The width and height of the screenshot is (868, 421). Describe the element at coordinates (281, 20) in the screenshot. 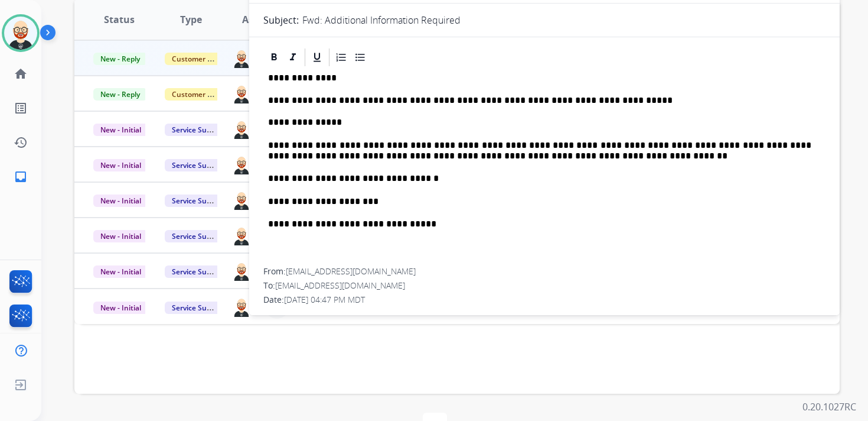

I see `p: Subject:` at that location.